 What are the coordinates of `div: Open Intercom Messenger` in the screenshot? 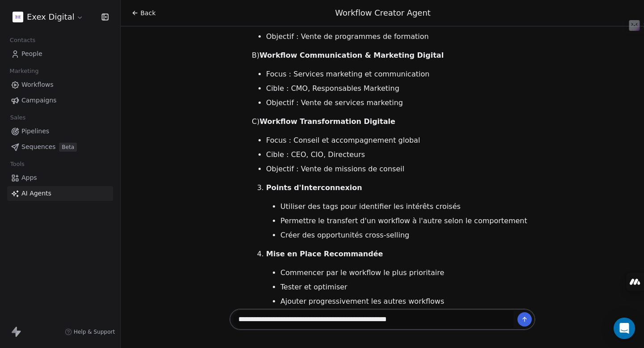 It's located at (625, 328).